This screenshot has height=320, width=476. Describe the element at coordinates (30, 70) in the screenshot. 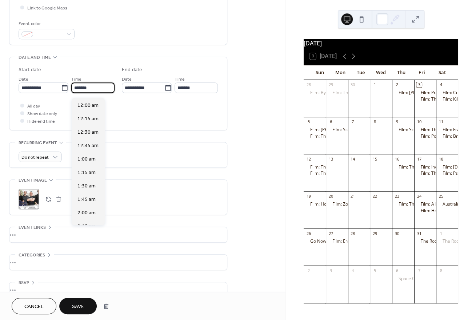

I see `div: Start date` at that location.